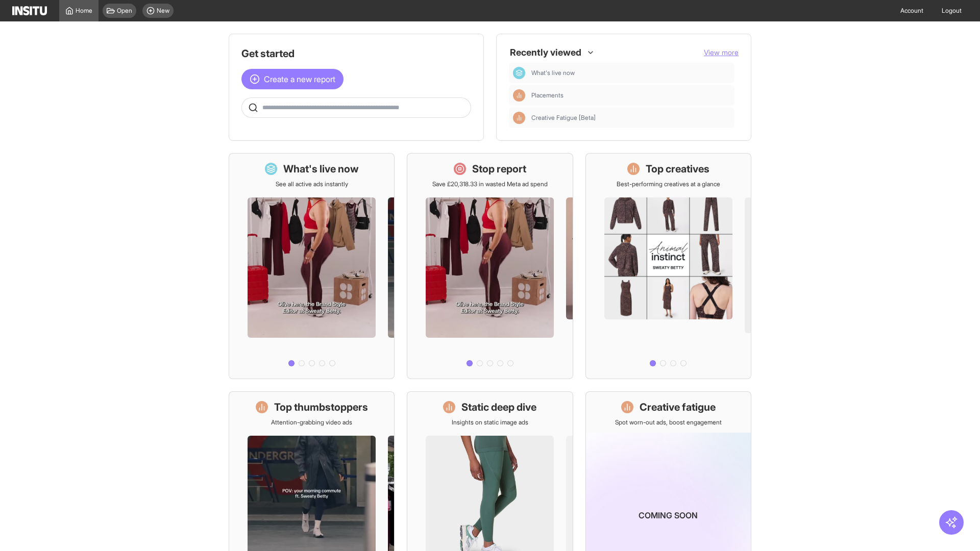  I want to click on img: Logo, so click(30, 11).